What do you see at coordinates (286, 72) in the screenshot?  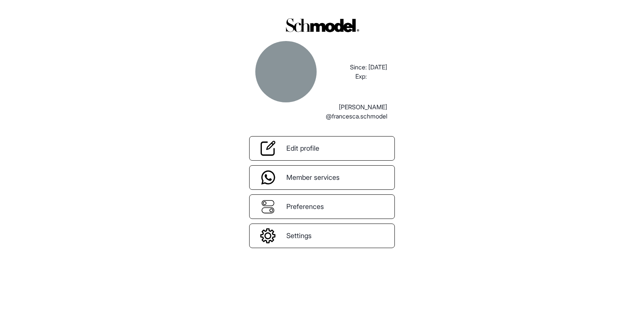 I see `div: Francesca Osborn` at bounding box center [286, 72].